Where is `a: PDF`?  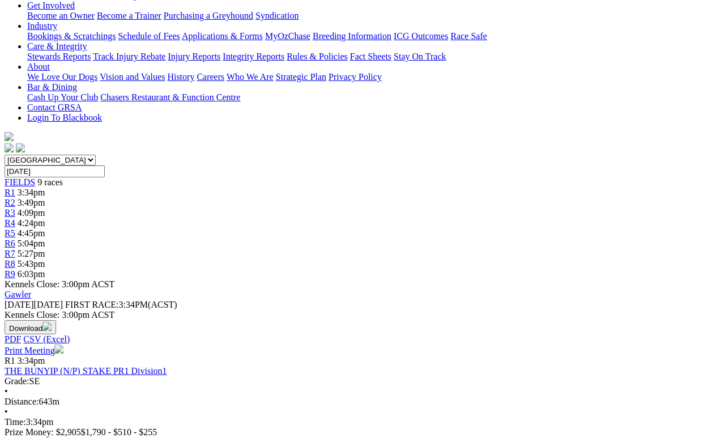 a: PDF is located at coordinates (12, 339).